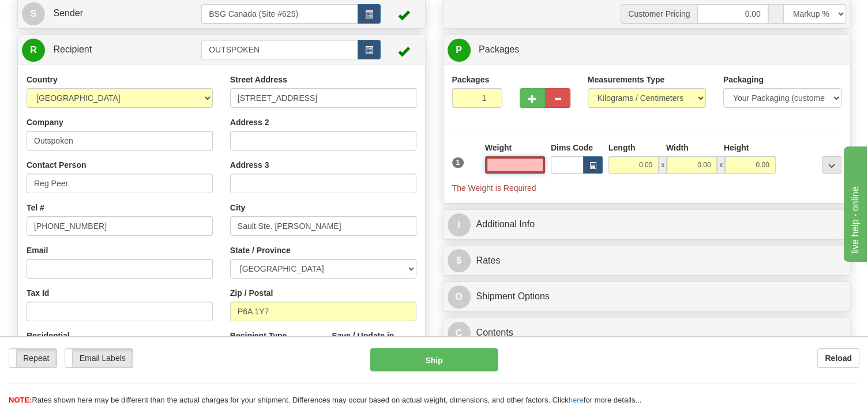 The height and width of the screenshot is (406, 868). I want to click on a: $Rates, so click(647, 261).